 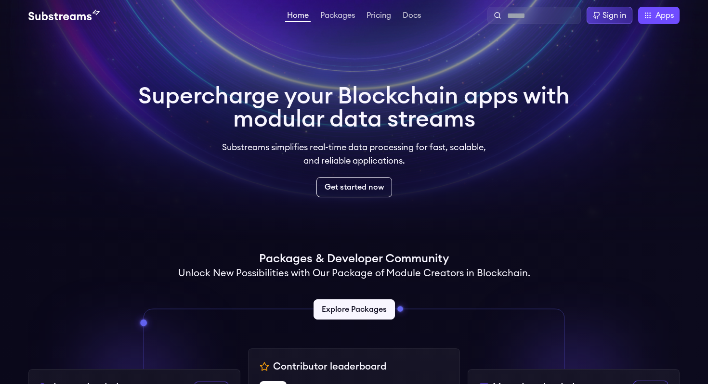 What do you see at coordinates (298, 17) in the screenshot?
I see `a: Home` at bounding box center [298, 17].